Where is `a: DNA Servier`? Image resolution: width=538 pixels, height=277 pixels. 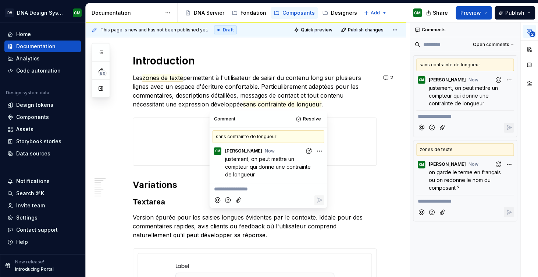 a: DNA Servier is located at coordinates (205, 13).